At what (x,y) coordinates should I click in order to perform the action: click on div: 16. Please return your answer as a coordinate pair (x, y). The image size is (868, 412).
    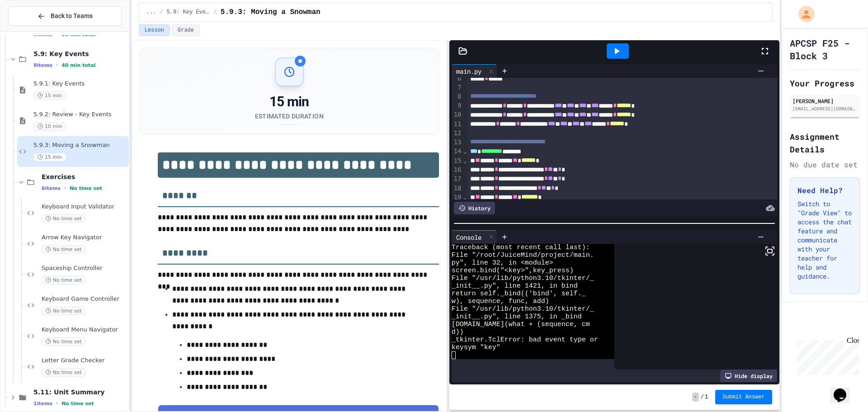
    Looking at the image, I should click on (457, 170).